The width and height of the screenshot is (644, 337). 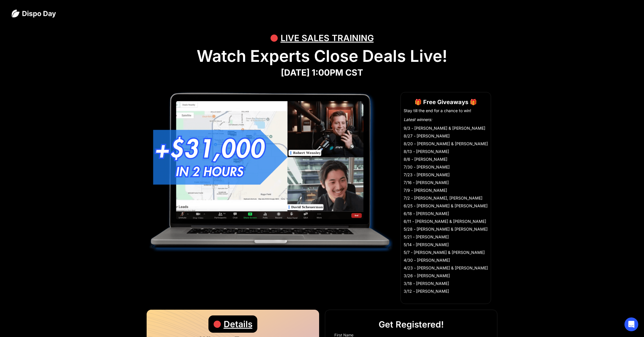 I want to click on div: Details, so click(x=238, y=324).